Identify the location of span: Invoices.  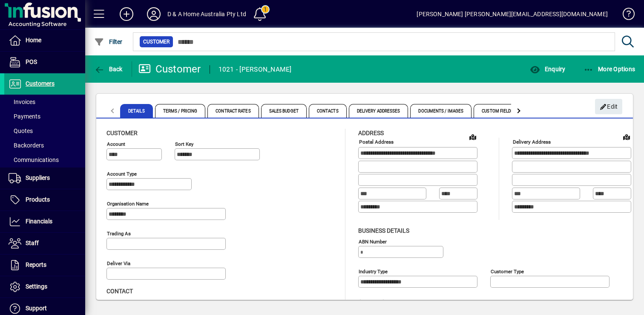
(22, 102).